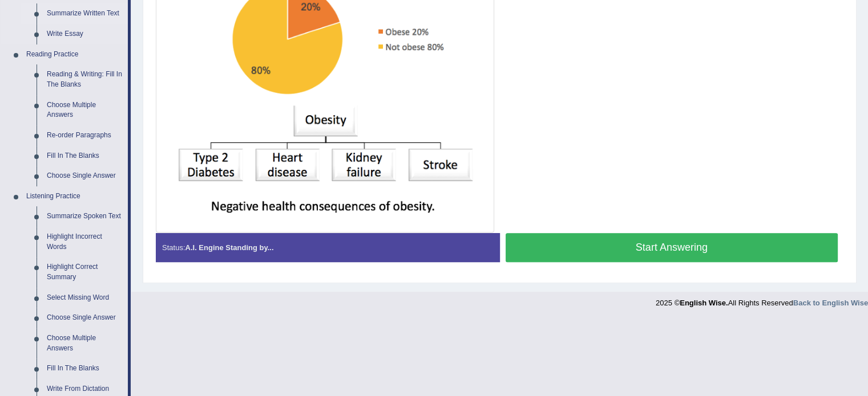  Describe the element at coordinates (703, 303) in the screenshot. I see `strong: English Wise.` at that location.